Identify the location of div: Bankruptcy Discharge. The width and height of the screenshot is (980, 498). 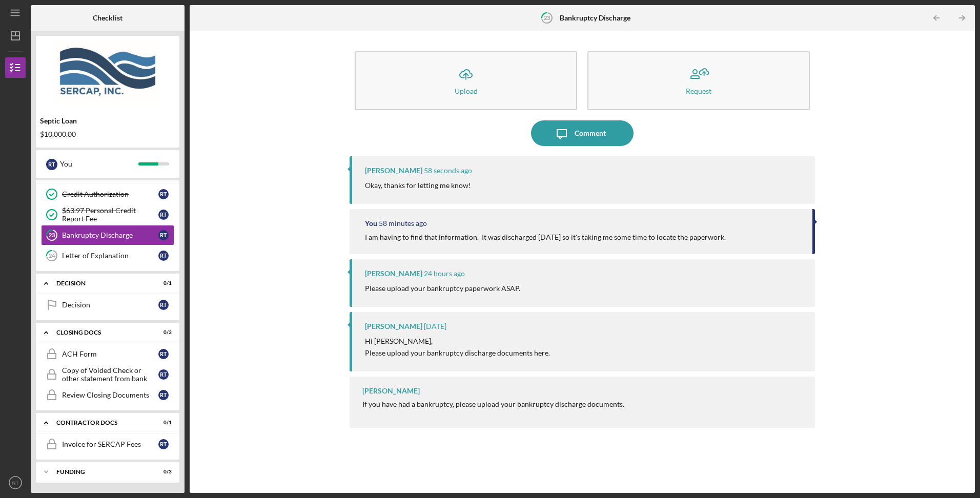
(110, 235).